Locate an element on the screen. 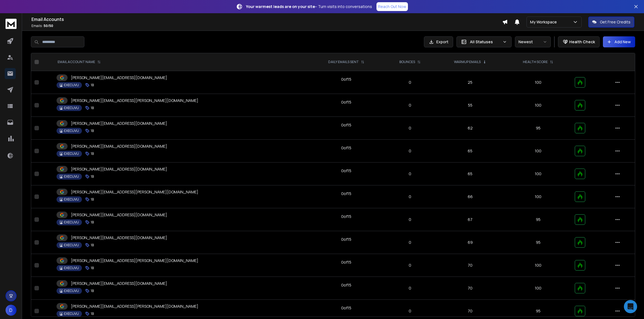 Image resolution: width=644 pixels, height=319 pixels. a: Reach Out Now is located at coordinates (392, 6).